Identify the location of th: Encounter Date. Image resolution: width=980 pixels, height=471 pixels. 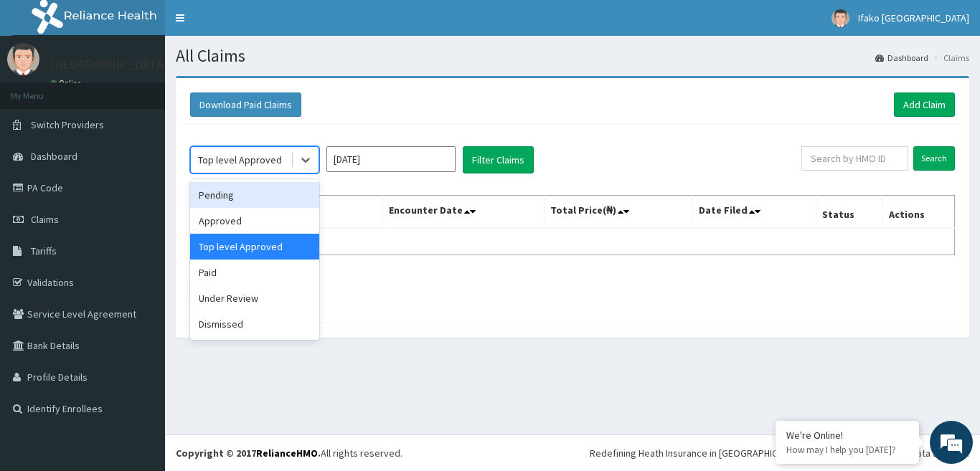
(464, 212).